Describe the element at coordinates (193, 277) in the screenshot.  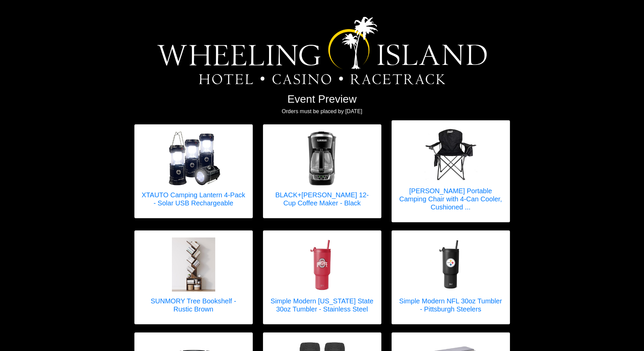
I see `a: SUNMORY Tree Bookshelf - Rustic Brown SUNMORY Tree Bookshelf - Rustic Brown` at that location.